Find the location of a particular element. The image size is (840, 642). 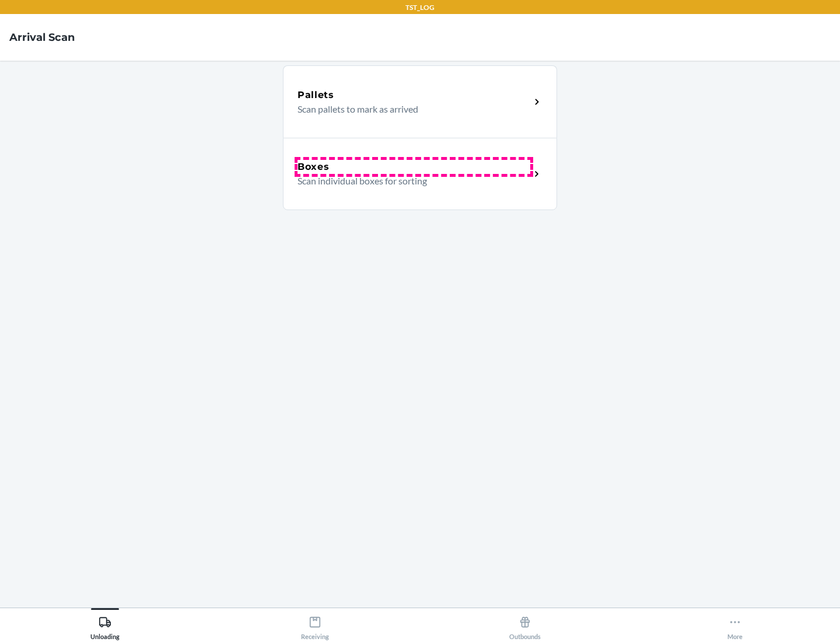

p: Scan pallets to mark as arrived is located at coordinates (409, 109).